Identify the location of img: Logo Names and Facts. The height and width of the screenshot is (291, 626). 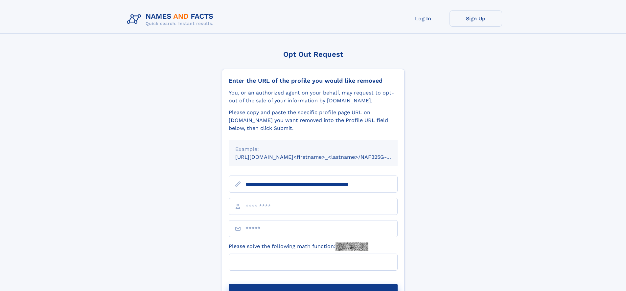
(171, 19).